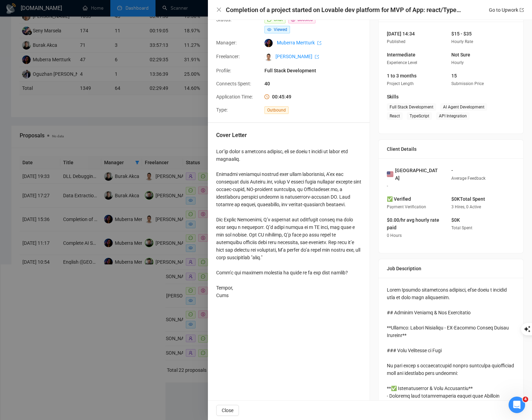 The image size is (532, 420). Describe the element at coordinates (461, 228) in the screenshot. I see `span: Total Spent` at that location.